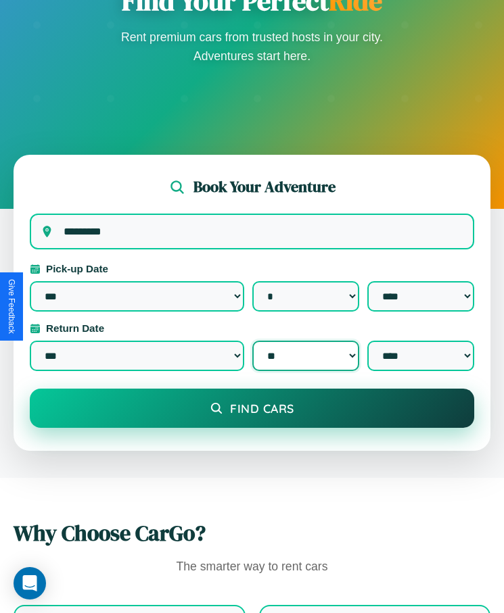  I want to click on p: Rent premium cars from trusted hosts in your city. Adventures start here., so click(252, 47).